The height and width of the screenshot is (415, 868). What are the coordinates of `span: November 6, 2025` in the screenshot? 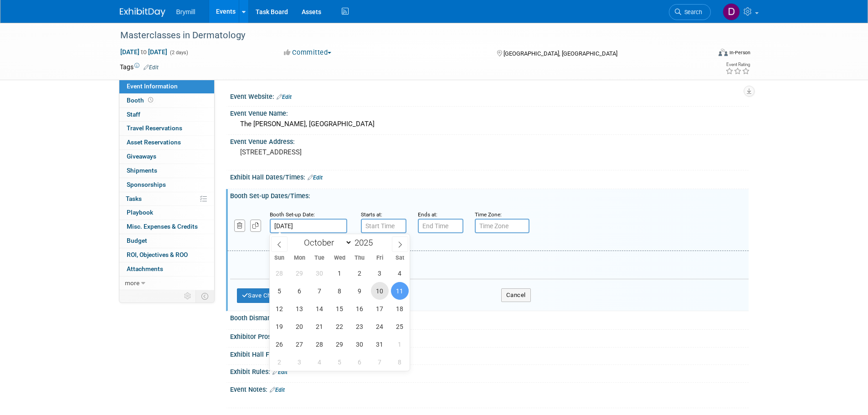 It's located at (360, 362).